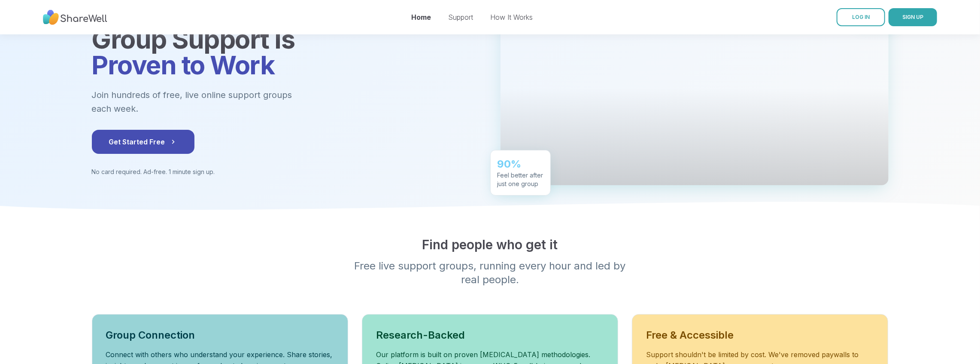 The height and width of the screenshot is (364, 980). I want to click on h2: Find people who get it, so click(490, 245).